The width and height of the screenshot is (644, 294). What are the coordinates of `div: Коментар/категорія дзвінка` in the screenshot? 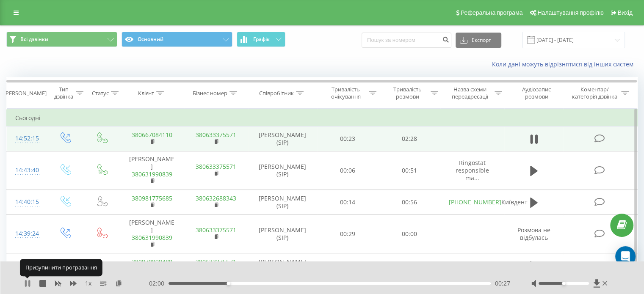 It's located at (594, 93).